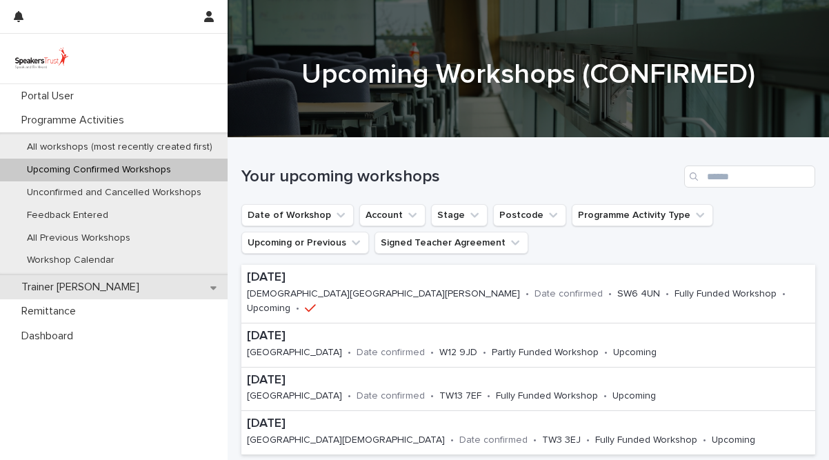 Image resolution: width=829 pixels, height=460 pixels. Describe the element at coordinates (459, 215) in the screenshot. I see `button: Stage` at that location.